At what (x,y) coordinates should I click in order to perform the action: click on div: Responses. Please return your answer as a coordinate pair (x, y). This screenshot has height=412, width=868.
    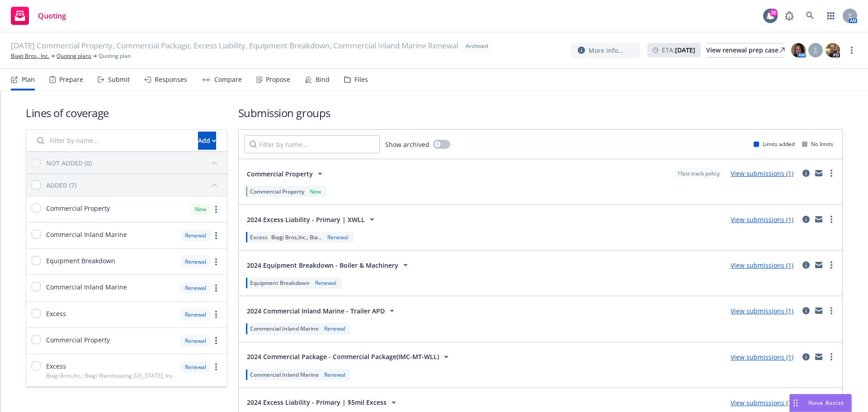
    Looking at the image, I should click on (171, 80).